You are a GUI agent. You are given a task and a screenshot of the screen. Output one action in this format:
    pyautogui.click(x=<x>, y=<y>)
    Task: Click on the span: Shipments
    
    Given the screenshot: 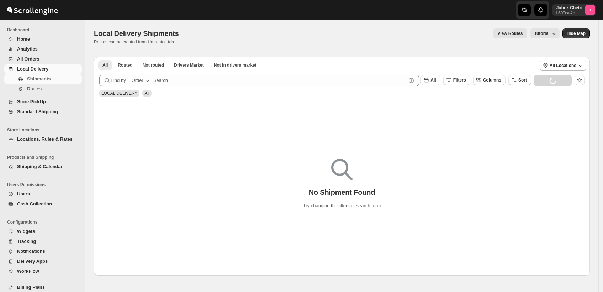 What is the action you would take?
    pyautogui.click(x=39, y=79)
    